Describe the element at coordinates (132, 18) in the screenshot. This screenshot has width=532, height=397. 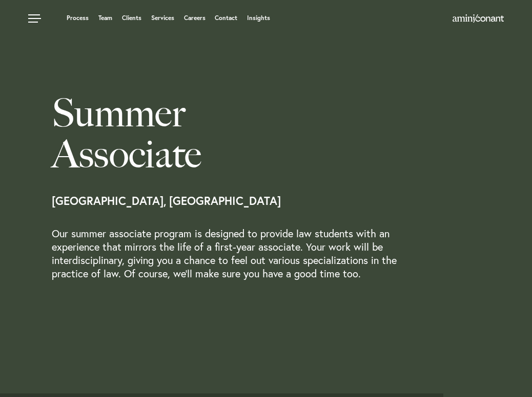
I see `a: Clients` at that location.